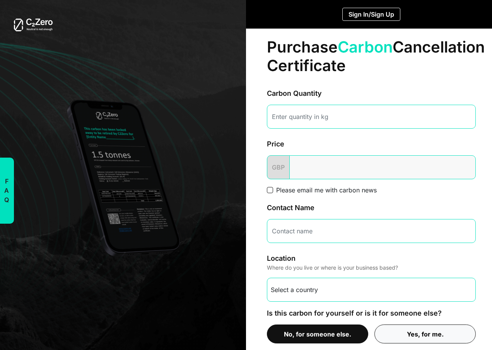 The width and height of the screenshot is (492, 350). Describe the element at coordinates (371, 14) in the screenshot. I see `button: Sign In/Sign Up` at that location.